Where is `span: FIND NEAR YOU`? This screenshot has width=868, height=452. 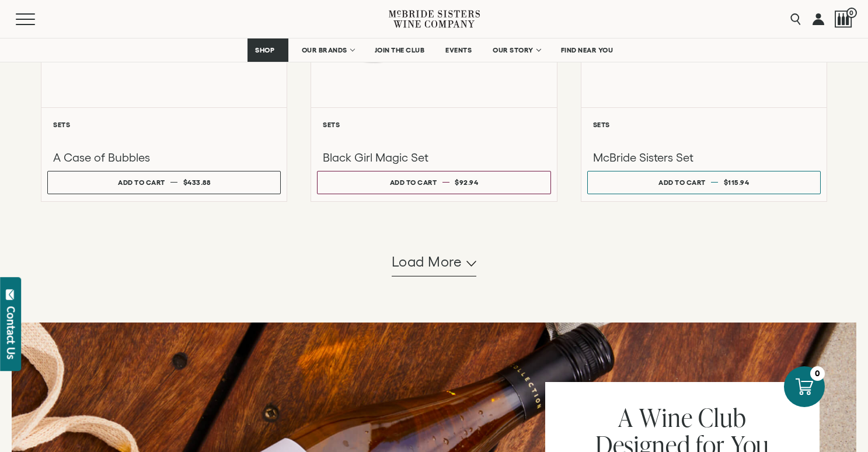 span: FIND NEAR YOU is located at coordinates (587, 50).